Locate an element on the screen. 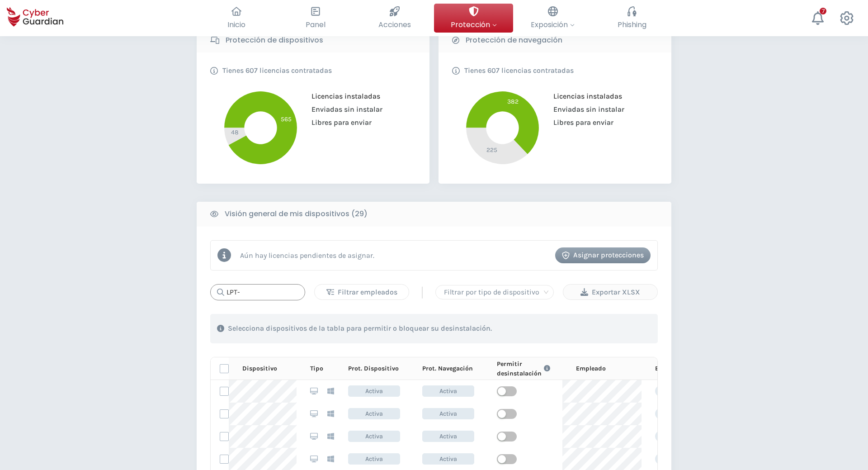 The height and width of the screenshot is (470, 868). span: Protección is located at coordinates (473, 25).